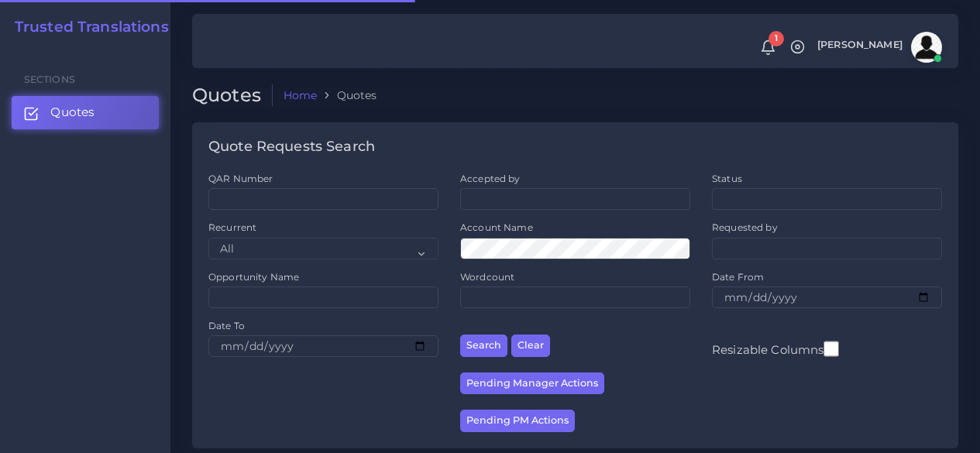 Image resolution: width=980 pixels, height=453 pixels. What do you see at coordinates (832, 349) in the screenshot?
I see `input: Resizable Columns` at bounding box center [832, 349].